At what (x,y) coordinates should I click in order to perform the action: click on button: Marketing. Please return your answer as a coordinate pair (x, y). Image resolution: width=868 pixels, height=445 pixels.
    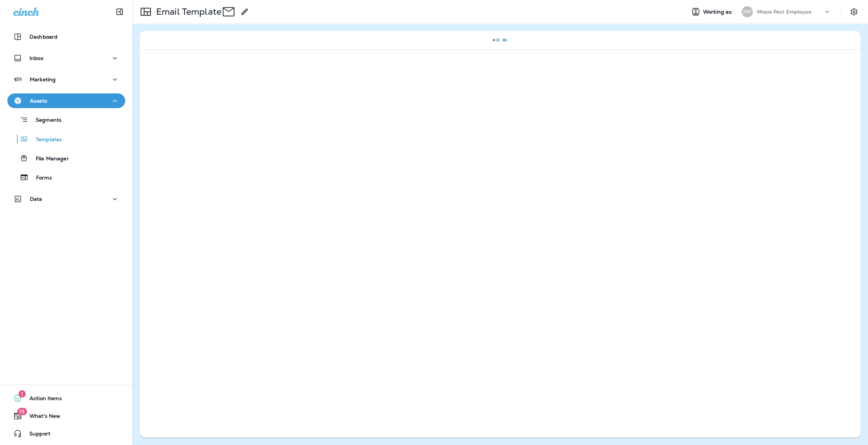
    Looking at the image, I should click on (67, 79).